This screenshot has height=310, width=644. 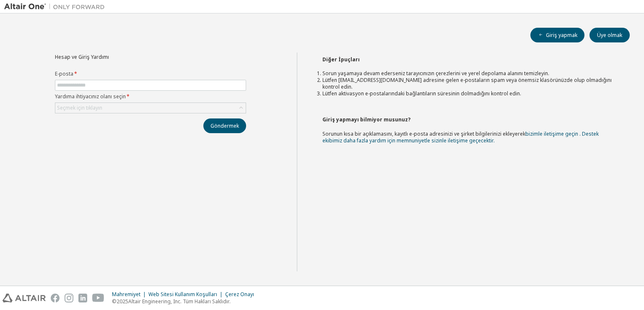 I want to click on font: Giriş yapmayı bilmiyor musunuz?, so click(x=366, y=119).